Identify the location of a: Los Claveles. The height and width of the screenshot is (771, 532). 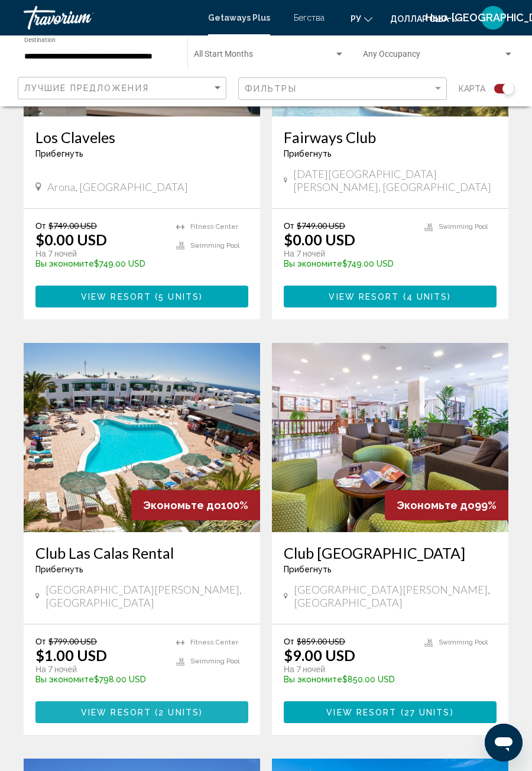
(142, 137).